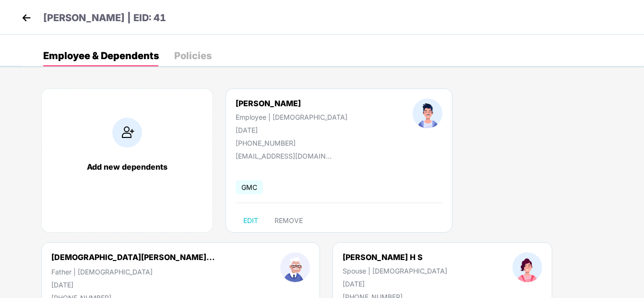  I want to click on div: Policies, so click(193, 56).